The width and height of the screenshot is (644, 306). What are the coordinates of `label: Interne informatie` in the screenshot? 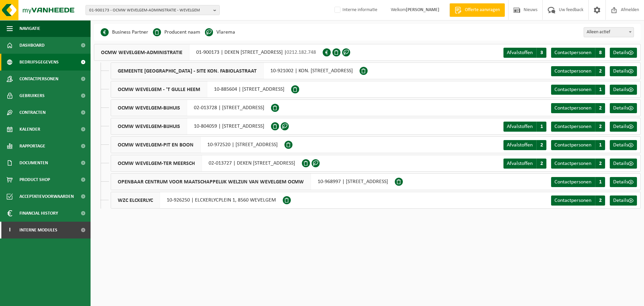 It's located at (355, 10).